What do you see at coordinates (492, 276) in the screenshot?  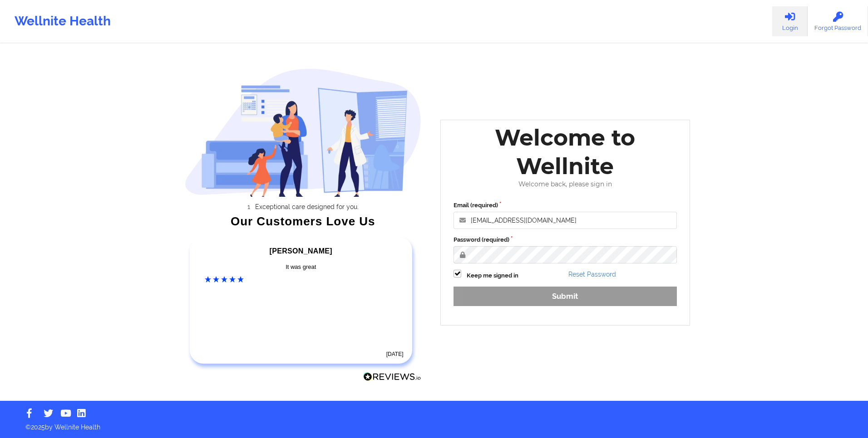 I see `label: Keep me signed in` at bounding box center [492, 276].